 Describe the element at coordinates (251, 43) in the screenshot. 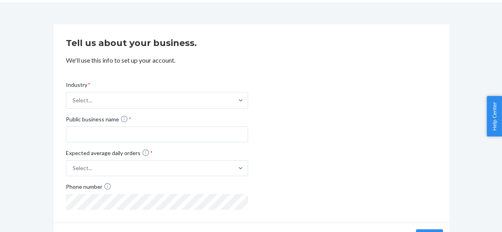

I see `h2: Tell us about your business.` at that location.